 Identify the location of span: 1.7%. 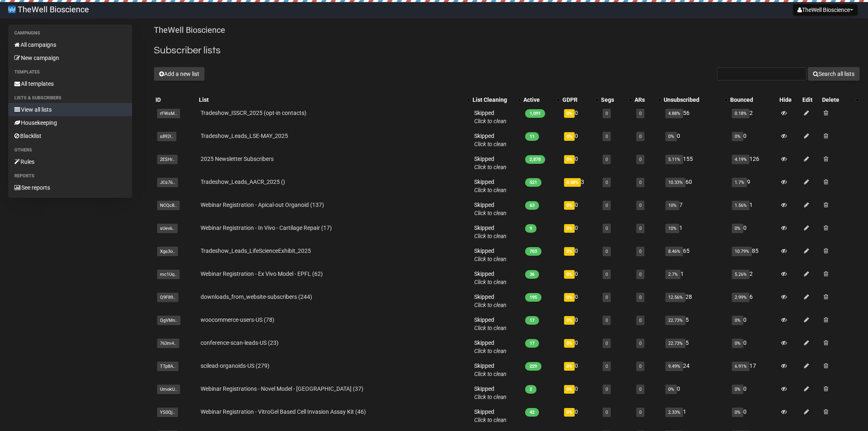
(739, 182).